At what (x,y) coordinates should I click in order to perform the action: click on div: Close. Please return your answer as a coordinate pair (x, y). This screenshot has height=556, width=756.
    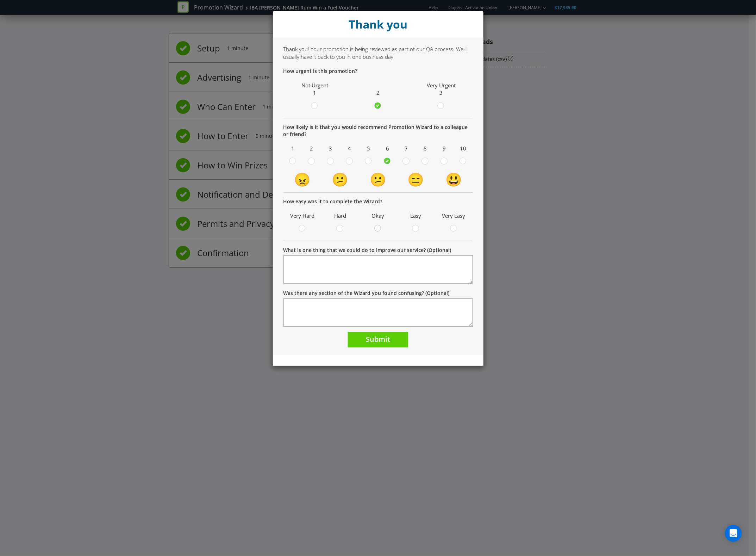
    Looking at the image, I should click on (378, 24).